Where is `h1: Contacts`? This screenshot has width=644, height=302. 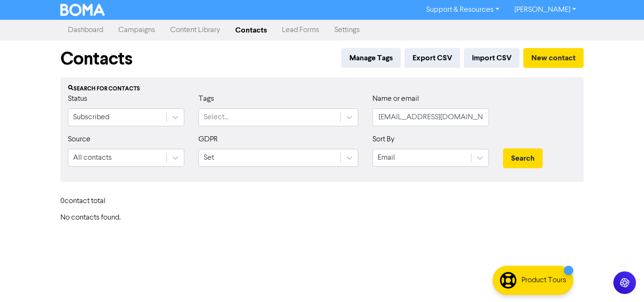
h1: Contacts is located at coordinates (96, 59).